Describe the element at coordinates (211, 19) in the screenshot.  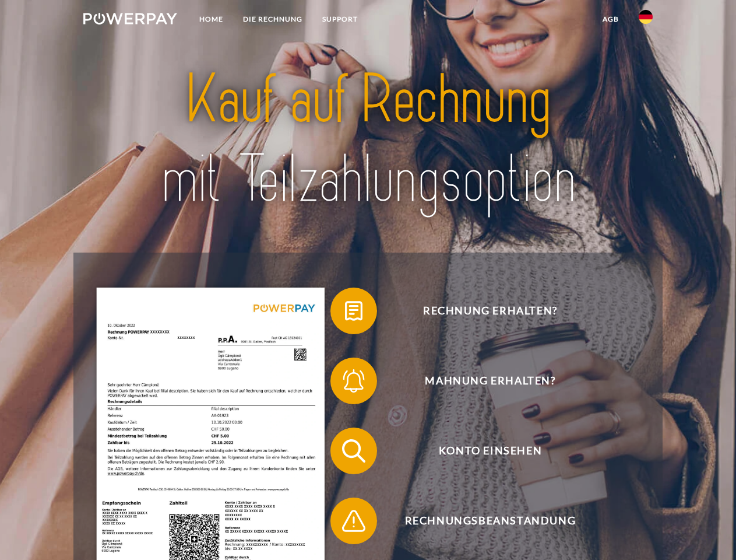
I see `a: Home` at that location.